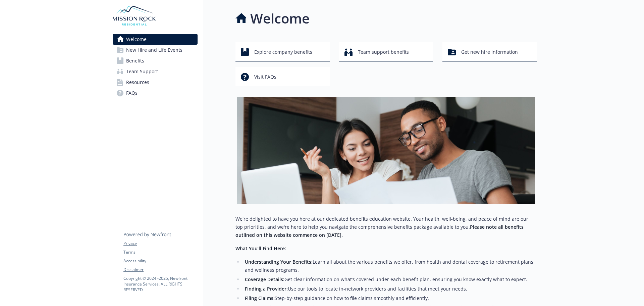 The image size is (644, 306). Describe the element at coordinates (160, 252) in the screenshot. I see `a: Terms` at that location.